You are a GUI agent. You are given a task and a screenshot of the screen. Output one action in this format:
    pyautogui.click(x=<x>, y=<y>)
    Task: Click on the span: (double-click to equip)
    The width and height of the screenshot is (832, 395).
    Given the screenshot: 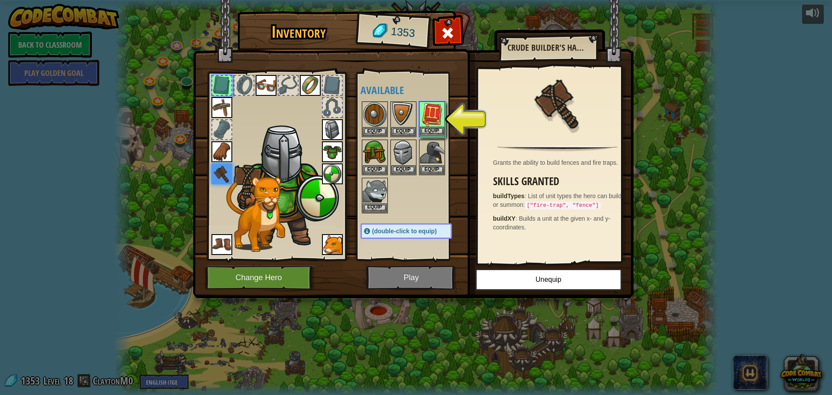 What is the action you would take?
    pyautogui.click(x=404, y=231)
    